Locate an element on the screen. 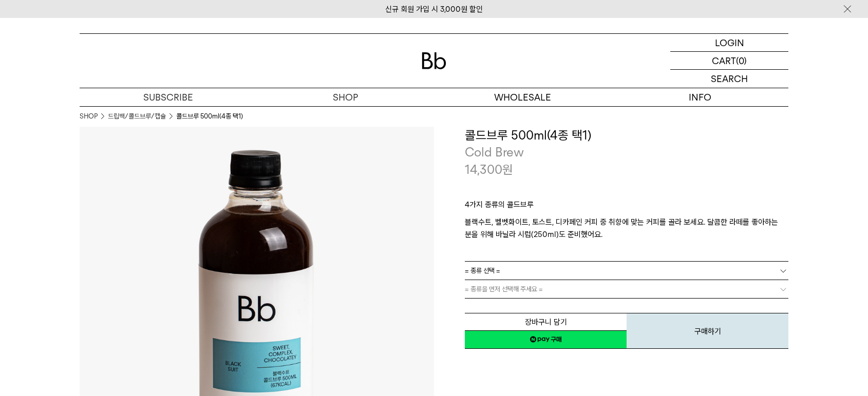 The image size is (868, 396). a: LOGIN is located at coordinates (729, 42).